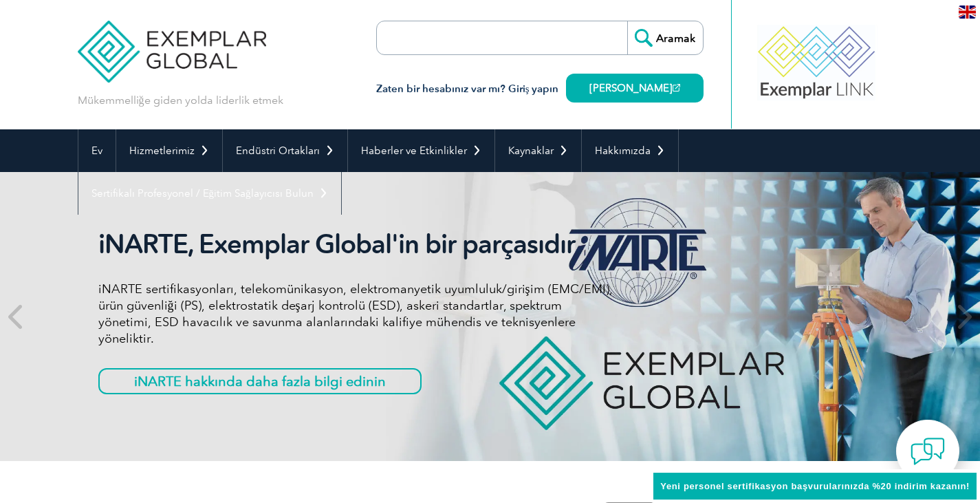 The image size is (980, 503). What do you see at coordinates (676, 87) in the screenshot?
I see `img: open_square.png` at bounding box center [676, 87].